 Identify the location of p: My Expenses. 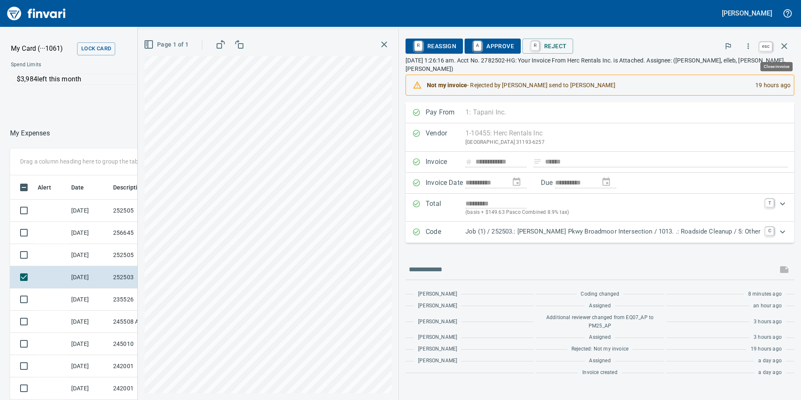
(30, 133).